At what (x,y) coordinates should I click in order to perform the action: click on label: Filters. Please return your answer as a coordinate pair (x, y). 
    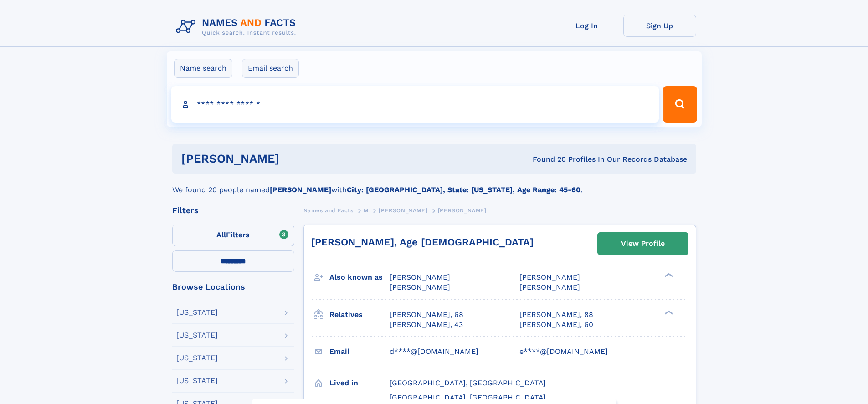
    Looking at the image, I should click on (233, 236).